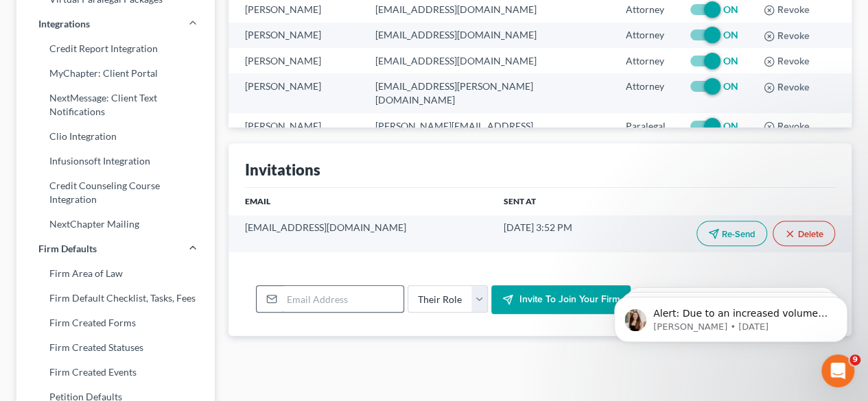 The height and width of the screenshot is (401, 868). Describe the element at coordinates (645, 126) in the screenshot. I see `span: Paralegal` at that location.